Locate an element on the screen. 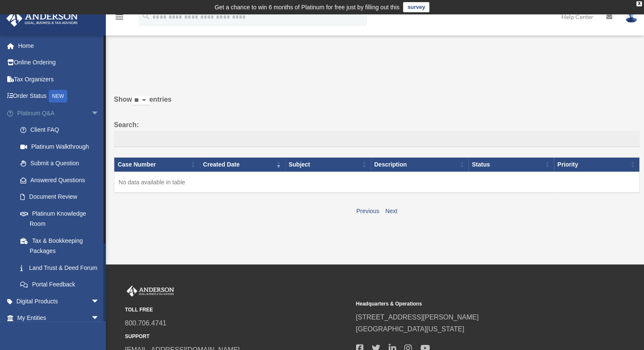 This screenshot has height=350, width=644. a: Previous is located at coordinates (367, 211).